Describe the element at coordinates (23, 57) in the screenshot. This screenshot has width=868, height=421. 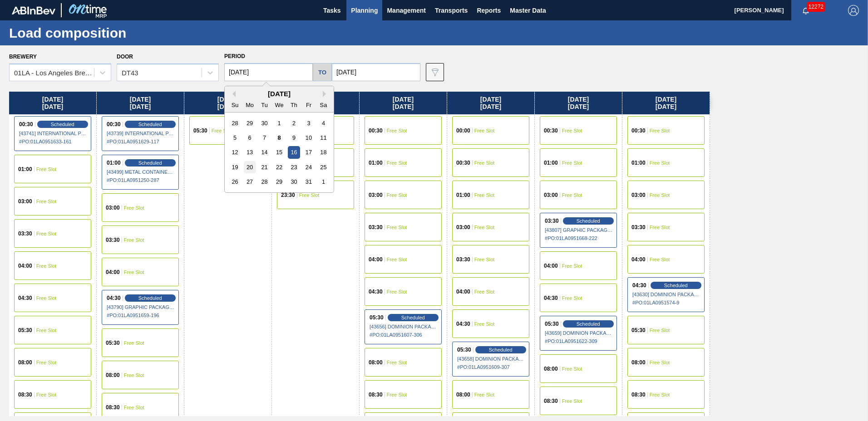
I see `label: Brewery` at that location.